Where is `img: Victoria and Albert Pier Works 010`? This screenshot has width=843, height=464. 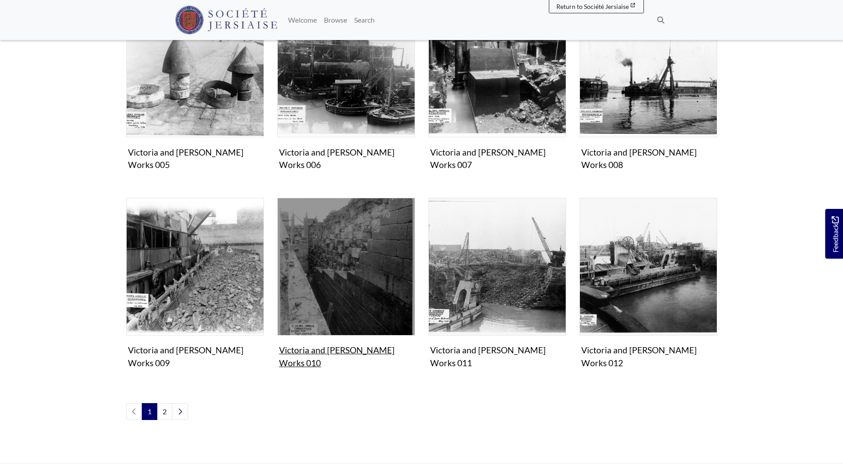 img: Victoria and Albert Pier Works 010 is located at coordinates (346, 267).